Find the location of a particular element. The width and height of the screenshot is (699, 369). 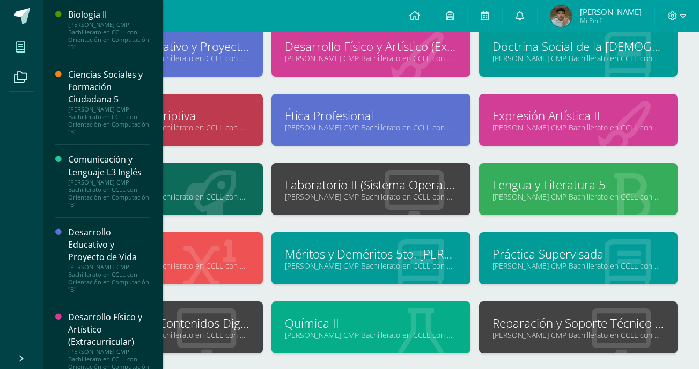

a: Ética Profesional is located at coordinates (371, 115).